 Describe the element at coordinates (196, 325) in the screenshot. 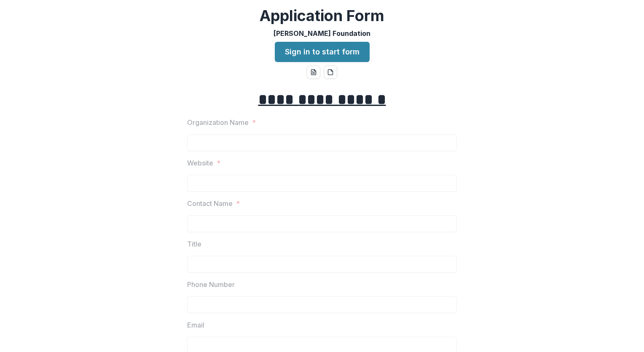

I see `p: Email` at that location.